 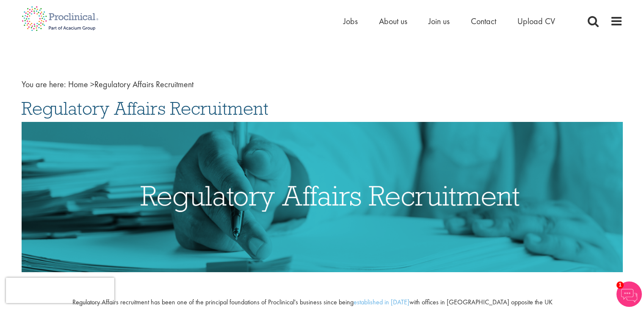 I want to click on a: breadcrumb link to Home, so click(x=78, y=84).